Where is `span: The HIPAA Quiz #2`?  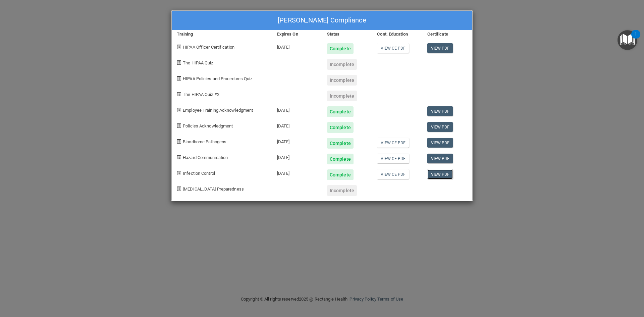 span: The HIPAA Quiz #2 is located at coordinates (201, 94).